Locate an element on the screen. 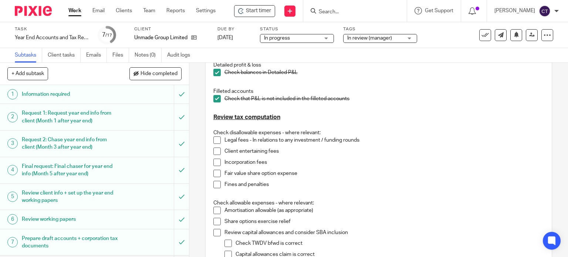 The image size is (568, 257). label: Task is located at coordinates (52, 29).